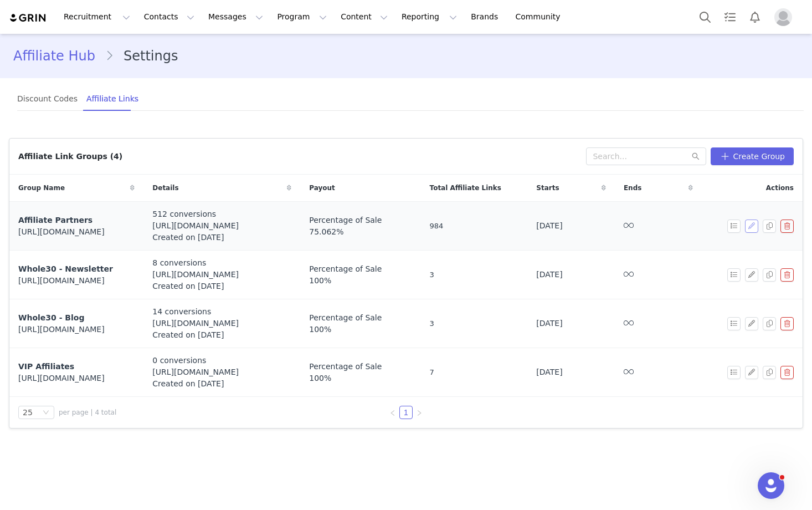  Describe the element at coordinates (429, 17) in the screenshot. I see `button: Reporting` at that location.